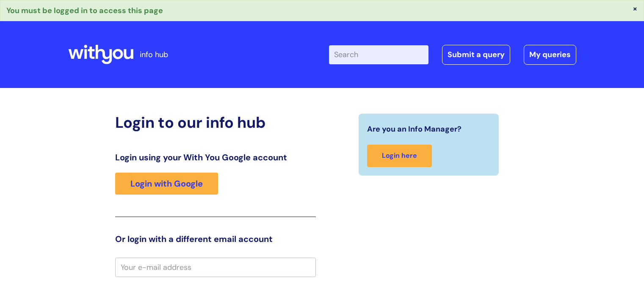  I want to click on h3: Or login with a different email account, so click(215, 239).